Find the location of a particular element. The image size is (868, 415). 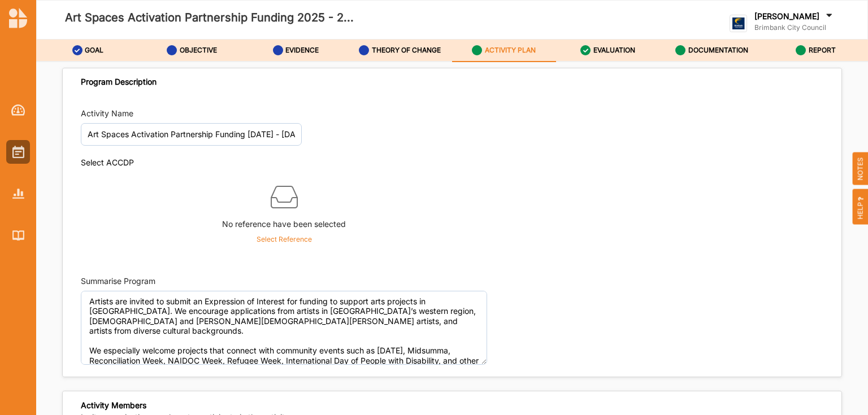

label: EVALUATION is located at coordinates (614, 50).